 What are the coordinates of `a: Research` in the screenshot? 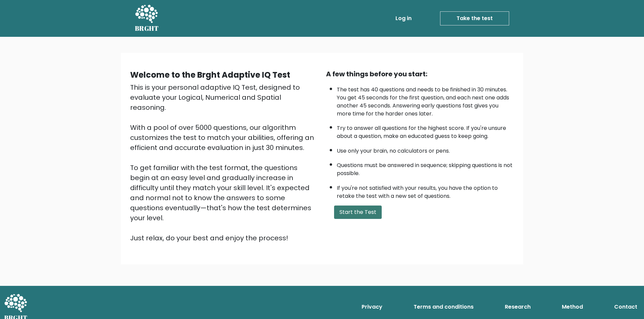 It's located at (517, 307).